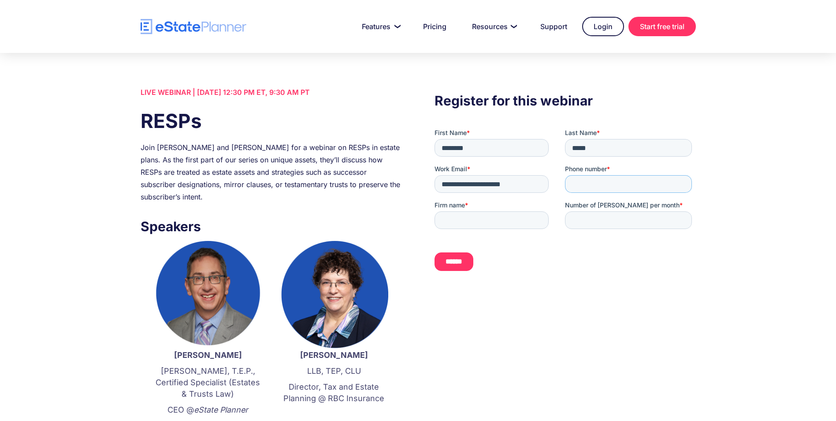 The width and height of the screenshot is (836, 421). What do you see at coordinates (334, 392) in the screenshot?
I see `p: Director, Tax and Estate Planning @ RBC Insurance` at bounding box center [334, 392].